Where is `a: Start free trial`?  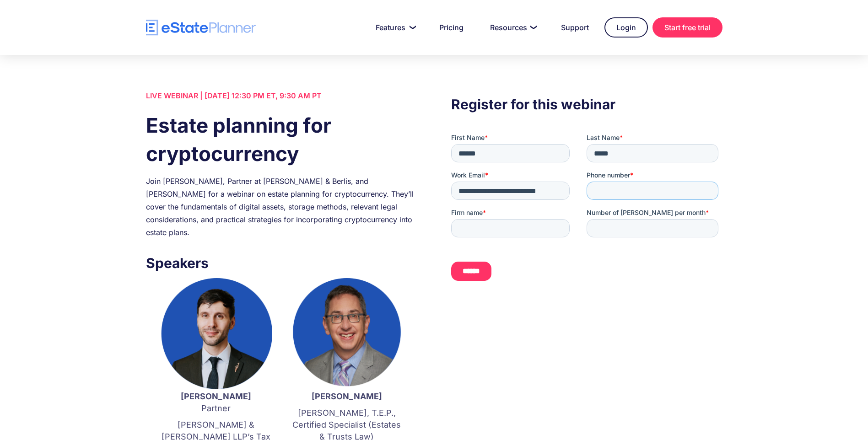
a: Start free trial is located at coordinates (687, 28).